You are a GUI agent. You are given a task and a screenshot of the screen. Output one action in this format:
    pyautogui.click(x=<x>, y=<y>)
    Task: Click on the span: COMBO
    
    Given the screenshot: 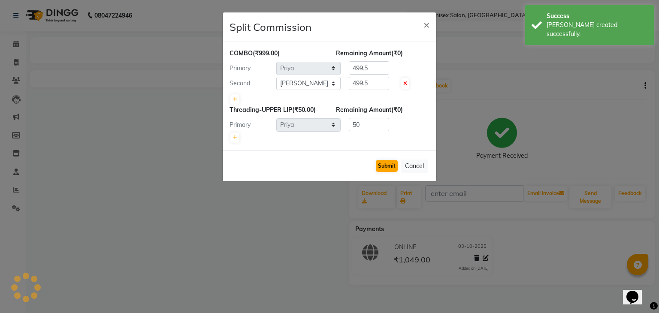 What is the action you would take?
    pyautogui.click(x=241, y=53)
    